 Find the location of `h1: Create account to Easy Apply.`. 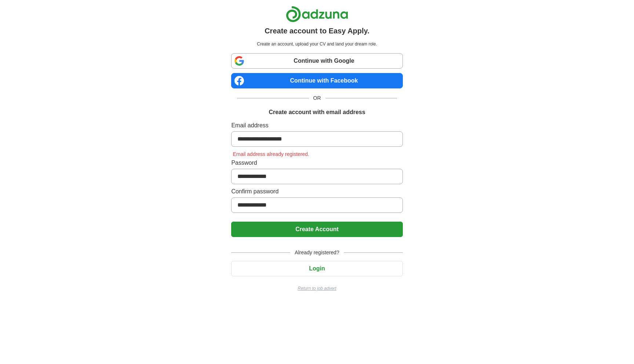

h1: Create account to Easy Apply. is located at coordinates (317, 31).